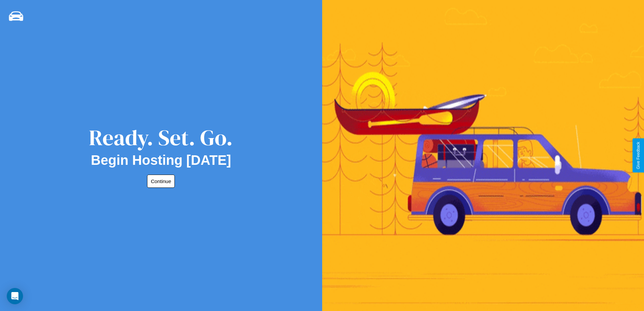 The width and height of the screenshot is (644, 311). Describe the element at coordinates (161, 181) in the screenshot. I see `button: Continue` at that location.